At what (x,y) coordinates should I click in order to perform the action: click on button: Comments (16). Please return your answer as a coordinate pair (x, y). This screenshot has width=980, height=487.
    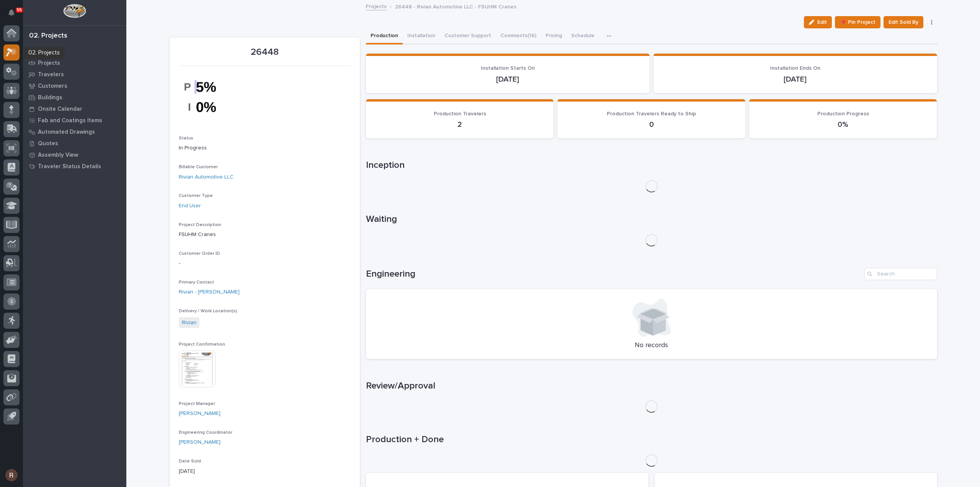
    Looking at the image, I should click on (518, 36).